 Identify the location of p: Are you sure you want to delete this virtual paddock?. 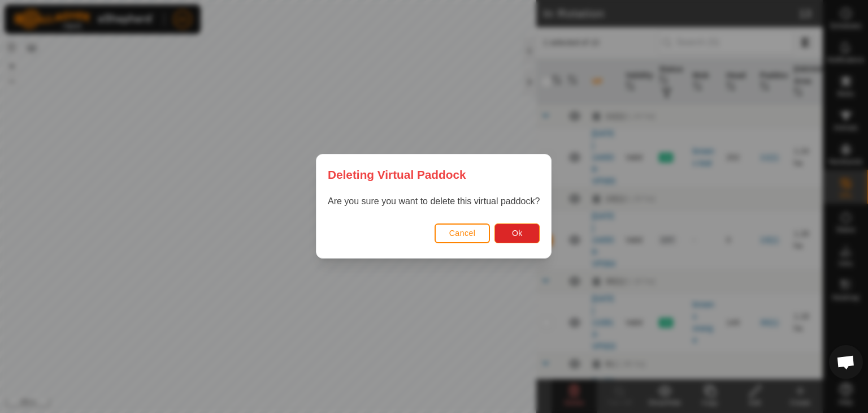
(434, 202).